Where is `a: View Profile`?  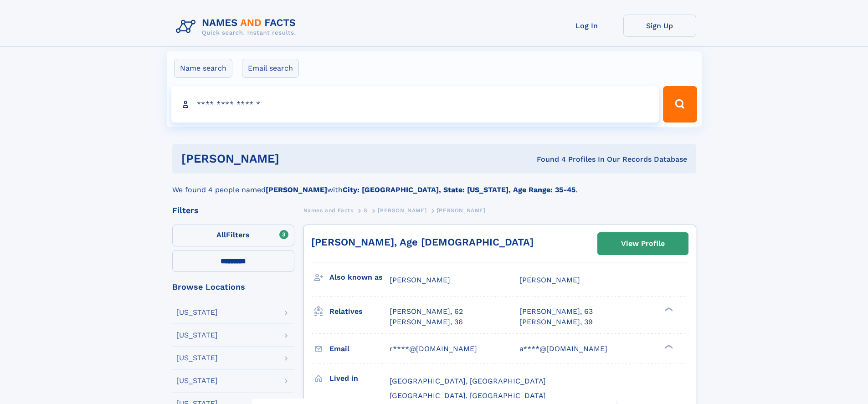
a: View Profile is located at coordinates (642, 243).